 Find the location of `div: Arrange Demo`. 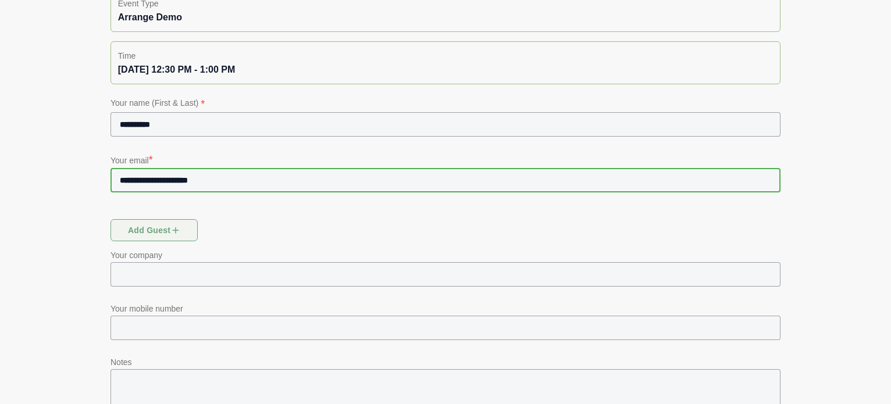

div: Arrange Demo is located at coordinates (445, 17).